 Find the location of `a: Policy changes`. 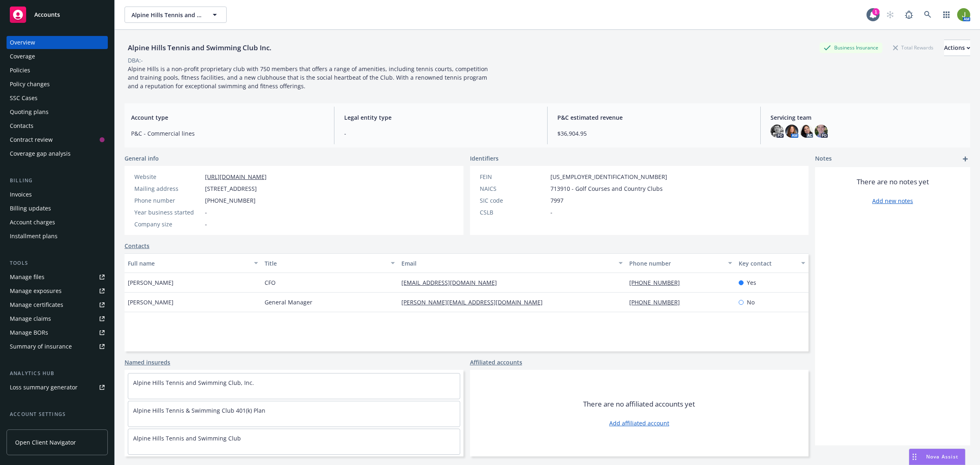

a: Policy changes is located at coordinates (57, 84).